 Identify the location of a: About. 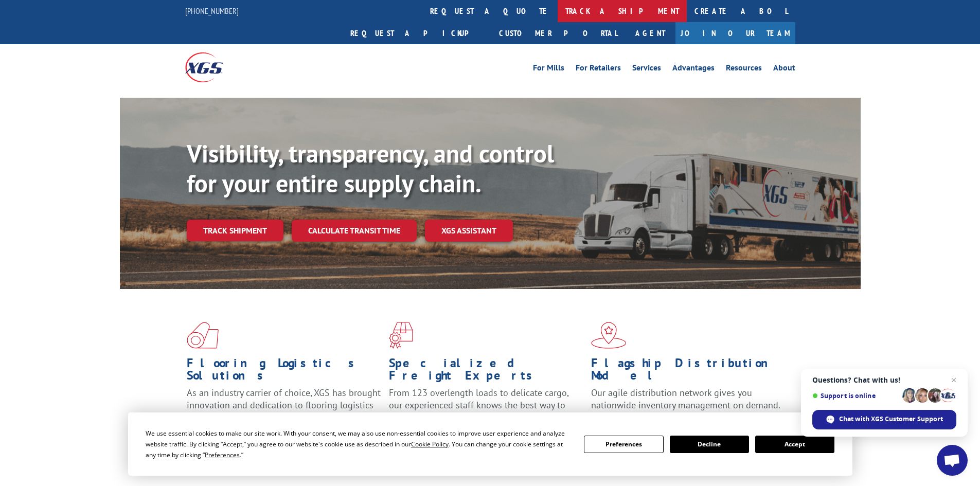
(784, 69).